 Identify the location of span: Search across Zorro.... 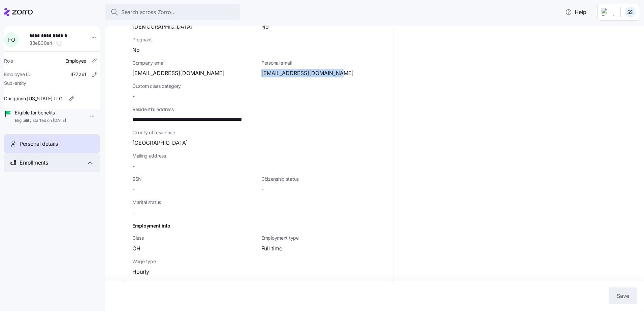
(148, 12).